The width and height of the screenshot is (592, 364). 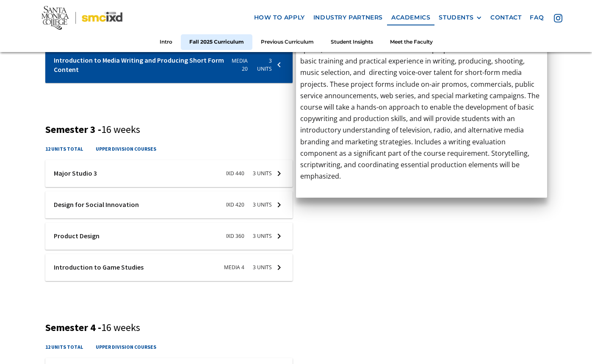 What do you see at coordinates (166, 42) in the screenshot?
I see `a: Intro` at bounding box center [166, 42].